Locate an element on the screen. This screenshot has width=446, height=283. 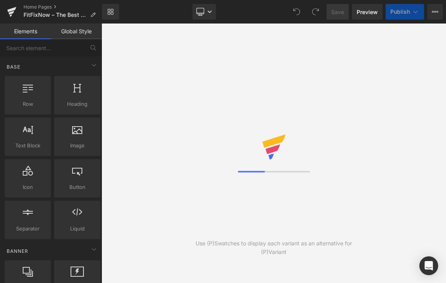
span: Button is located at coordinates (77, 187).